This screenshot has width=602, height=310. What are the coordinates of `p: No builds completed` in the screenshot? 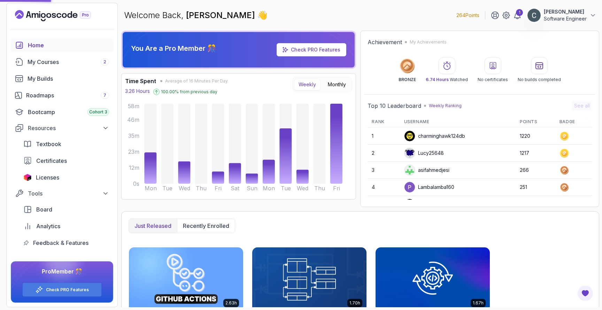 It's located at (539, 80).